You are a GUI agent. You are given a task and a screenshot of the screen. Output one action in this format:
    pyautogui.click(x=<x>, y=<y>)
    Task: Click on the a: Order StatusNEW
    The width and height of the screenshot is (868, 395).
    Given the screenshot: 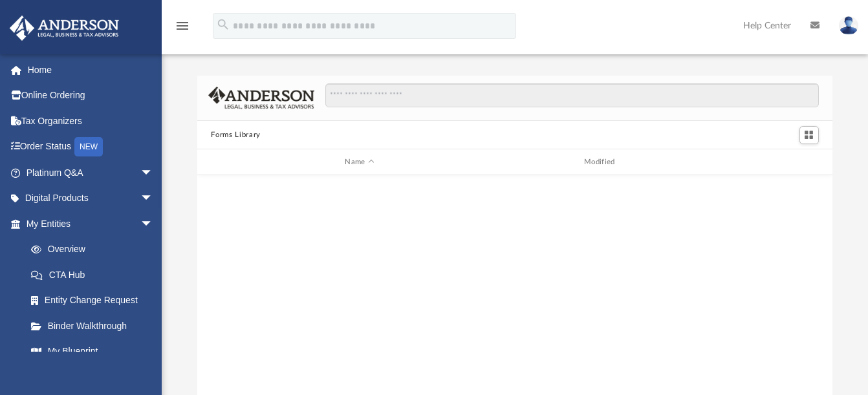 What is the action you would take?
    pyautogui.click(x=91, y=147)
    